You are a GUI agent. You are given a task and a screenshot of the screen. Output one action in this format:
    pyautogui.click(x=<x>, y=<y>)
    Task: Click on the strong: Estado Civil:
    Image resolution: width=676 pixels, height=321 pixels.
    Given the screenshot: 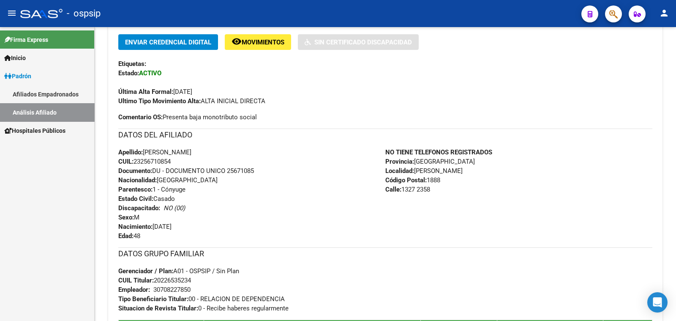 What is the action you would take?
    pyautogui.click(x=136, y=198)
    